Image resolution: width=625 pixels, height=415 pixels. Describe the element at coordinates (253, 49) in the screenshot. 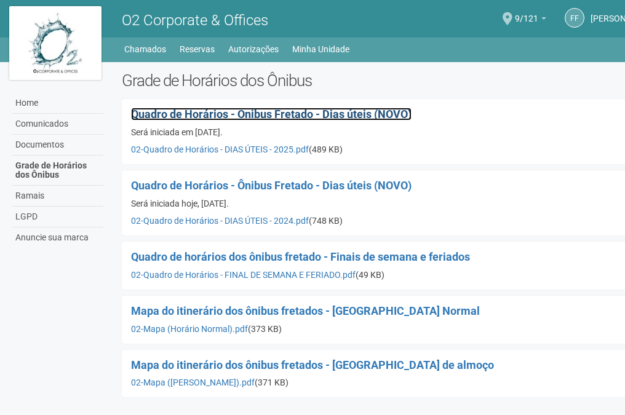

I see `a: Autorizações` at that location.